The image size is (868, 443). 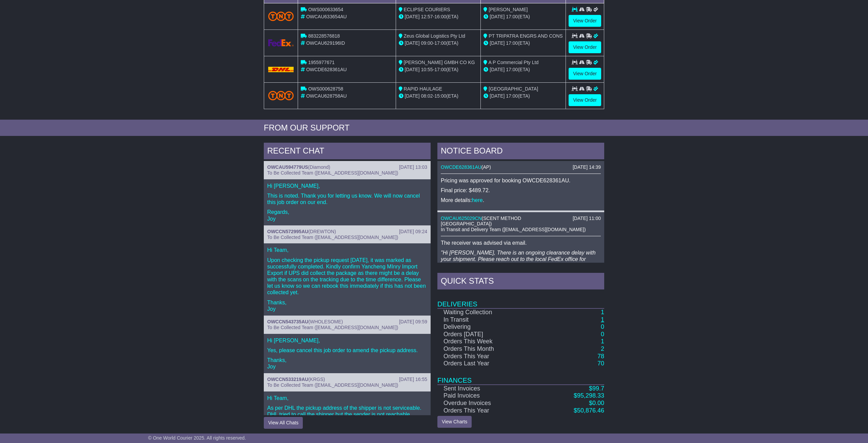 I want to click on span: 08:02, so click(x=427, y=96).